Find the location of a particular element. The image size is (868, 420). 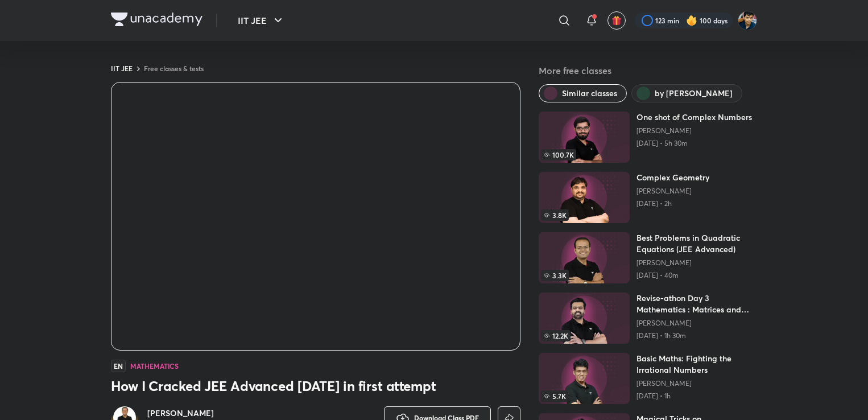

h6: Revise-athon Day 3 Mathematics : Matrices and Determinants is located at coordinates (696, 304).